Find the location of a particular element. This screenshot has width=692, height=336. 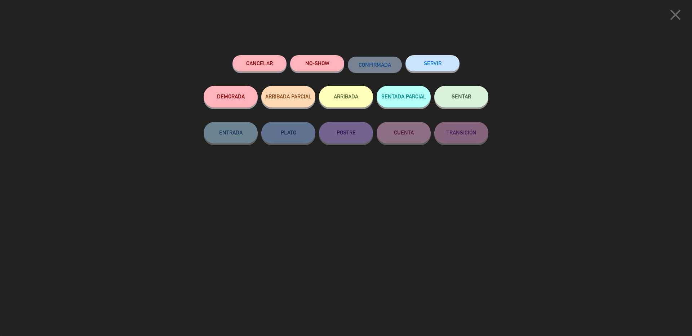

button: CONFIRMADA is located at coordinates (375, 65).